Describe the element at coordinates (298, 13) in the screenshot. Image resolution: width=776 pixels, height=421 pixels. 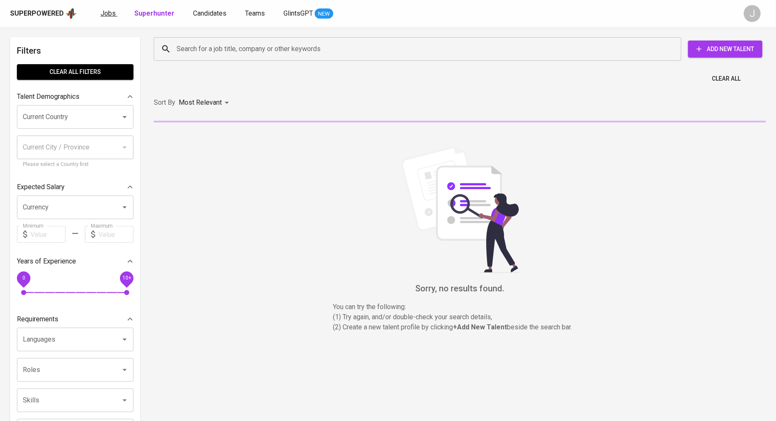
I see `span: GlintsGPT` at that location.